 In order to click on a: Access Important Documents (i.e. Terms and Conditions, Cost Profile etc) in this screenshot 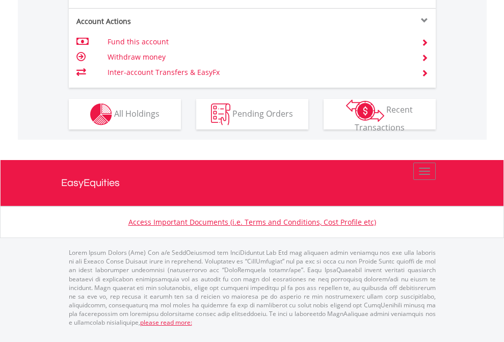, I will do `click(252, 222)`.